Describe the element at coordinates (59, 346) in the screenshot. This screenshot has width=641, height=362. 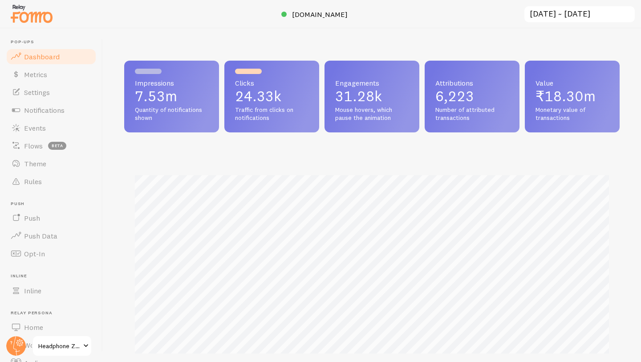
I see `span: Headphone Zone` at that location.